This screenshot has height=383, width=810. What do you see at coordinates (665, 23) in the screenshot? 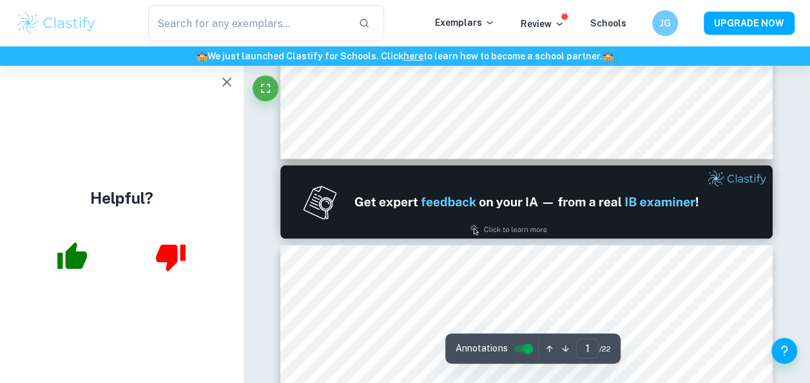
I see `h6: JG` at bounding box center [665, 23].